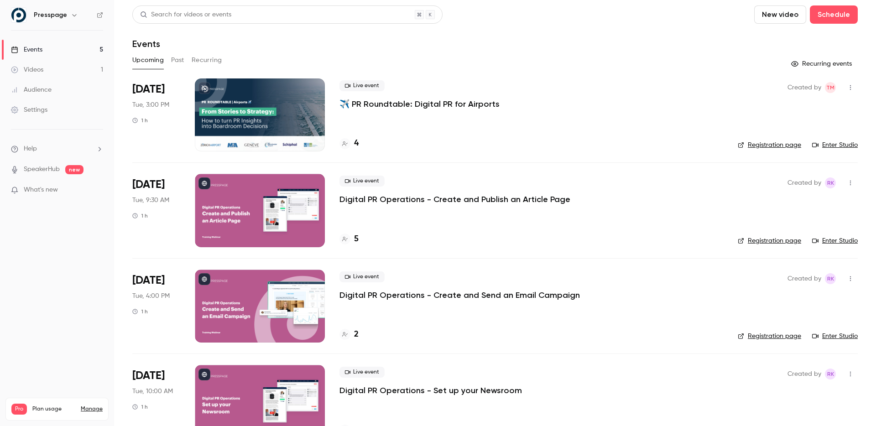  What do you see at coordinates (455, 199) in the screenshot?
I see `p: Digital PR Operations - Create and Publish an Article Page` at bounding box center [455, 199].